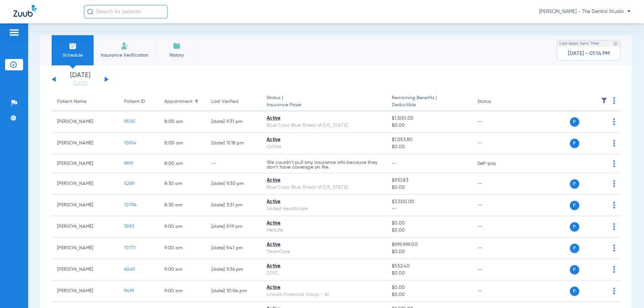 The image size is (644, 308). Describe the element at coordinates (129, 184) in the screenshot. I see `span: 5289` at that location.